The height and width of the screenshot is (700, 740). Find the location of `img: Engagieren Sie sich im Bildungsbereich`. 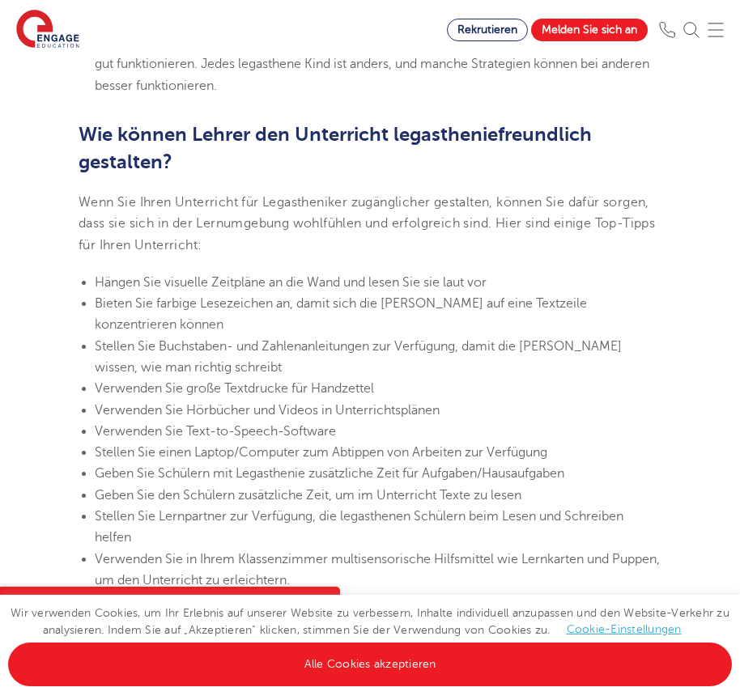

img: Engagieren Sie sich im Bildungsbereich is located at coordinates (47, 30).